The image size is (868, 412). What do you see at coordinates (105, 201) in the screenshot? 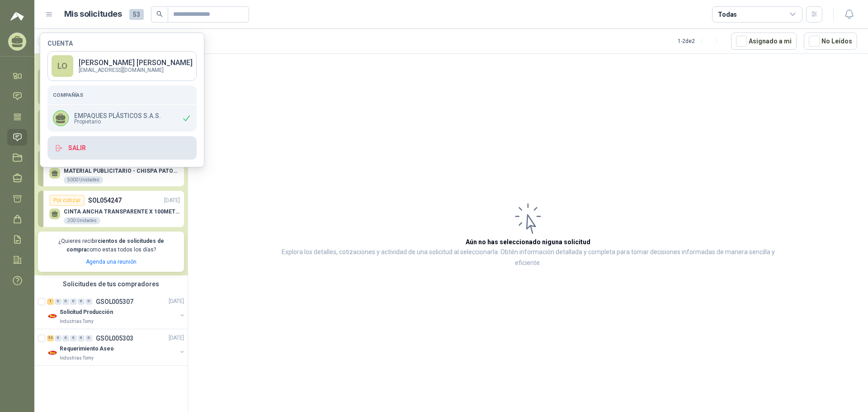
I see `p: SOL054247` at bounding box center [105, 201].